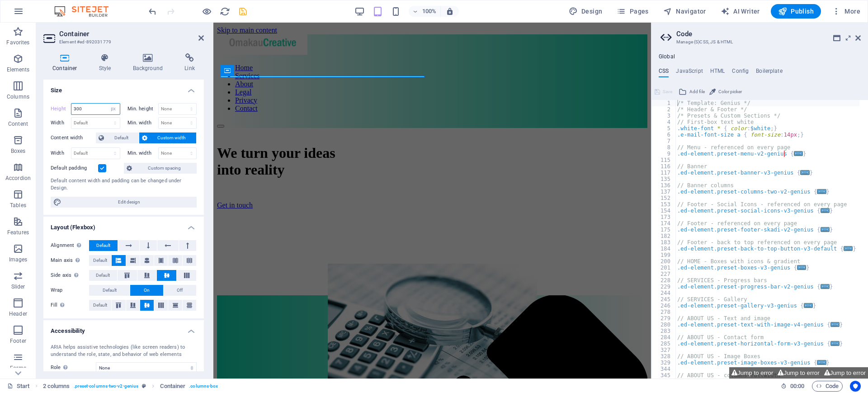  I want to click on div: 327, so click(664, 350).